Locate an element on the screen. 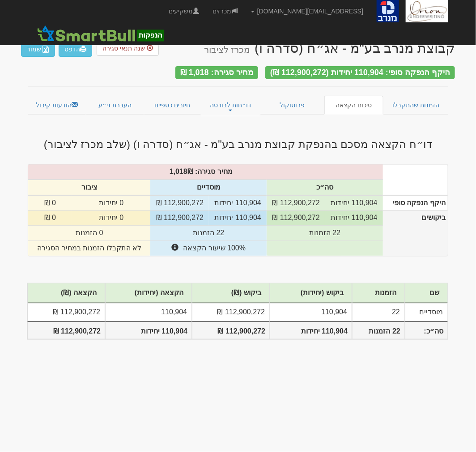 The height and width of the screenshot is (452, 476). span: 1,018 is located at coordinates (178, 171).